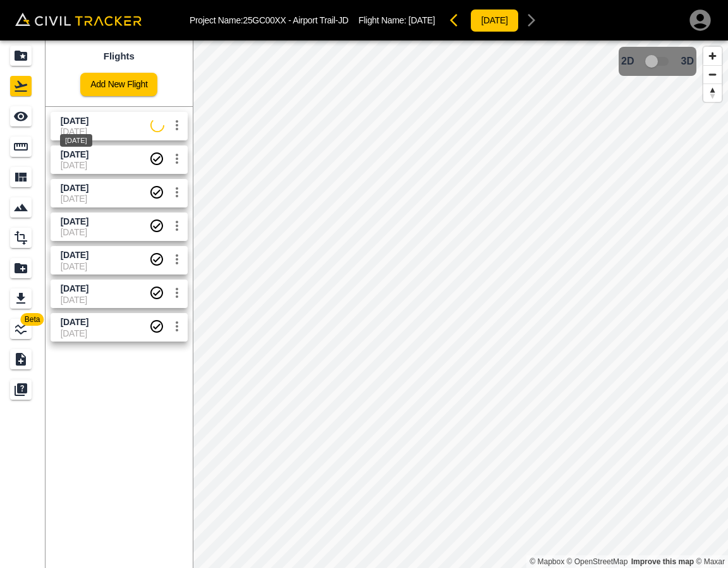 This screenshot has height=568, width=728. Describe the element at coordinates (713, 74) in the screenshot. I see `button: Zoom out` at that location.